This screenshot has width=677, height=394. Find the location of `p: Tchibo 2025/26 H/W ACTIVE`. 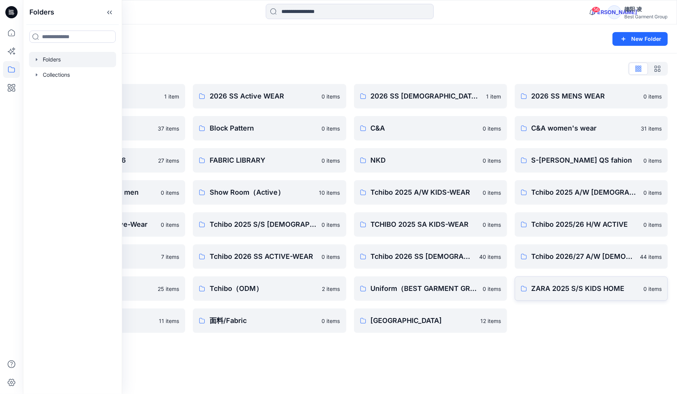

p: Tchibo 2025/26 H/W ACTIVE is located at coordinates (585, 225).